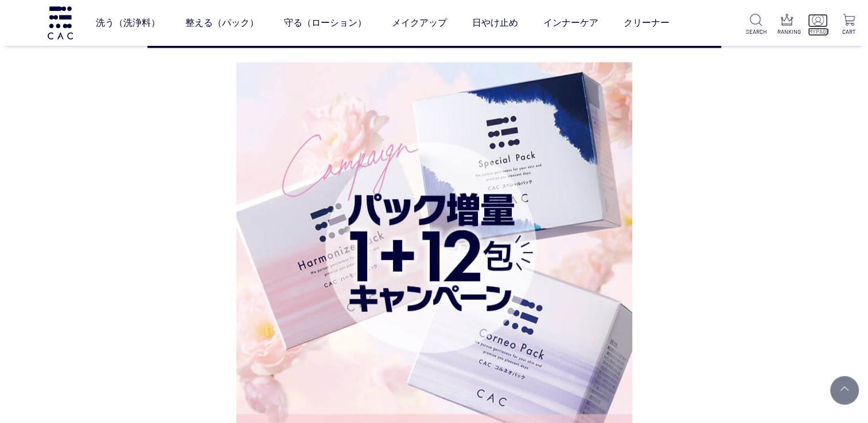 The width and height of the screenshot is (868, 423). I want to click on a: メイクアップ, so click(419, 23).